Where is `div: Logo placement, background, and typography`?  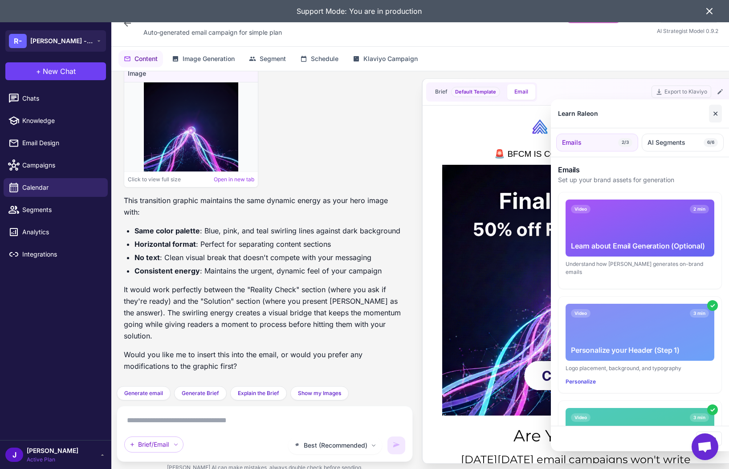 div: Logo placement, background, and typography is located at coordinates (640, 368).